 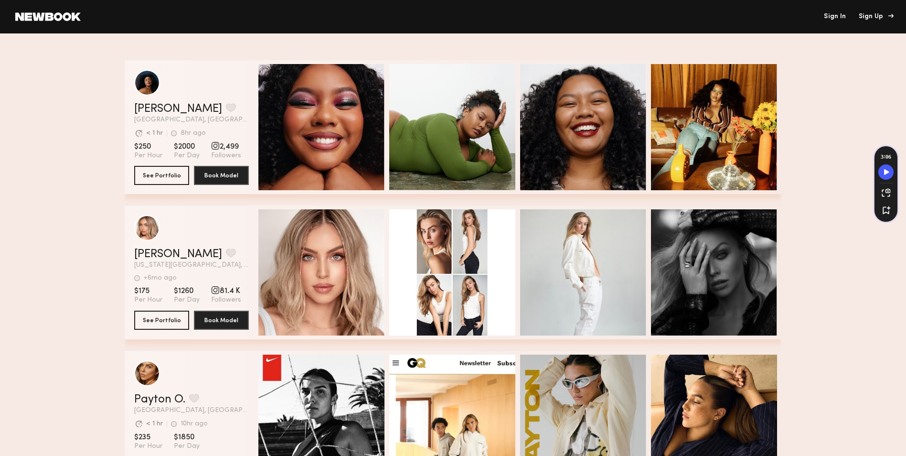 What do you see at coordinates (148, 147) in the screenshot?
I see `span: $250` at bounding box center [148, 147].